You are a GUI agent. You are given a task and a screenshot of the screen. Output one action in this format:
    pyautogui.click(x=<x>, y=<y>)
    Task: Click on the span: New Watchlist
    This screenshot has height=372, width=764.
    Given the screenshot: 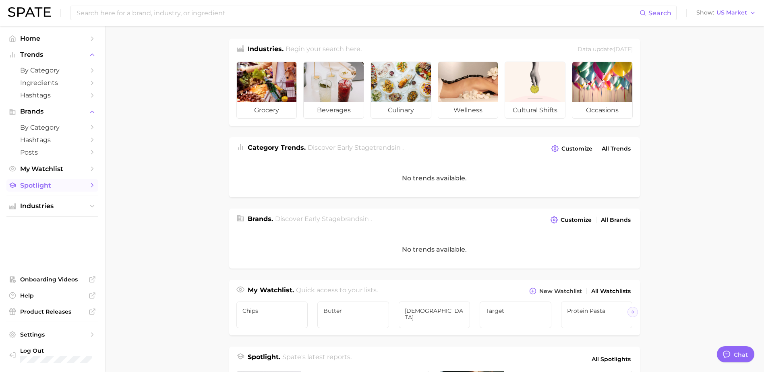 What is the action you would take?
    pyautogui.click(x=561, y=291)
    